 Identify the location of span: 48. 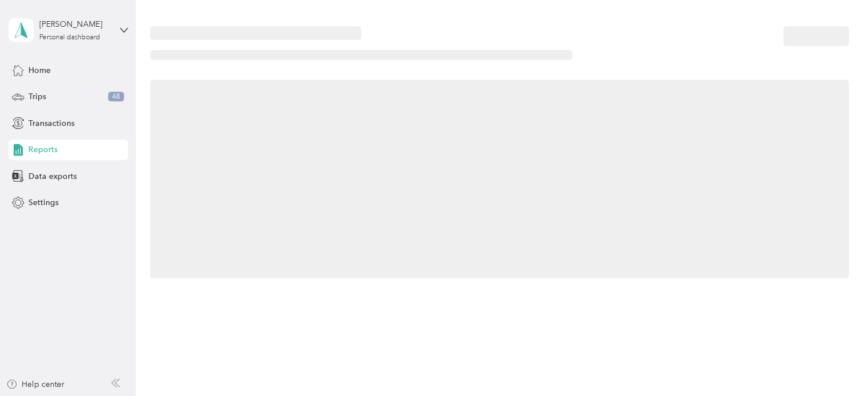
(116, 97).